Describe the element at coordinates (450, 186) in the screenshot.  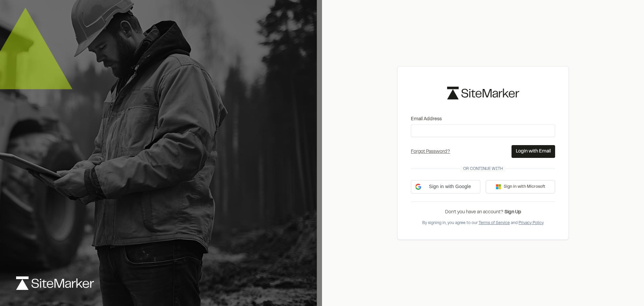
I see `span: Sign in with Google` at that location.